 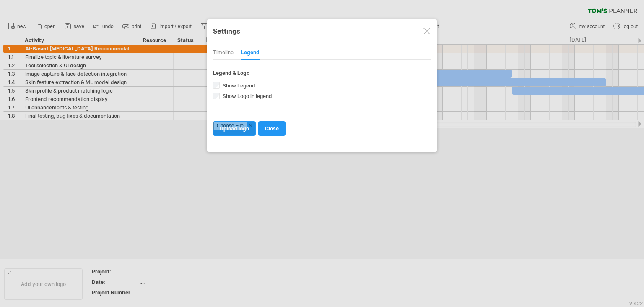 I want to click on span: upload logo, so click(x=235, y=128).